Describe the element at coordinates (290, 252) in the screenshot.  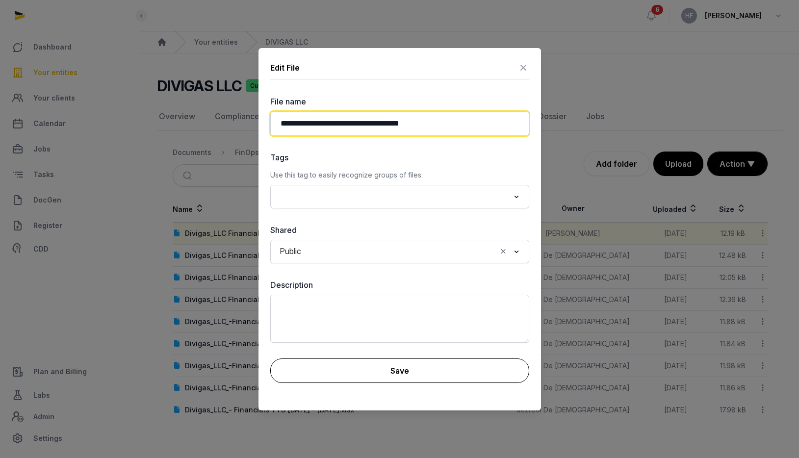
I see `span: Public` at that location.